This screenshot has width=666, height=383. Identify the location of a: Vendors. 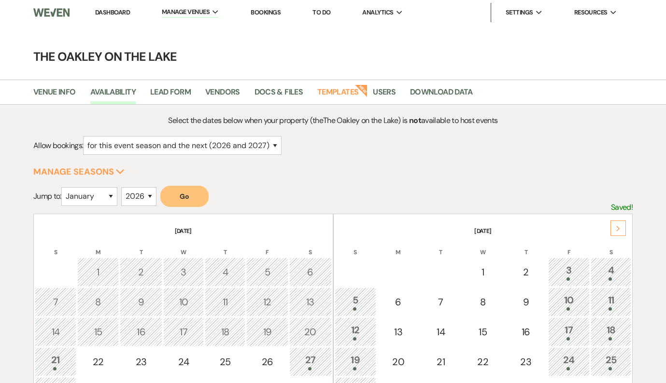
(223, 95).